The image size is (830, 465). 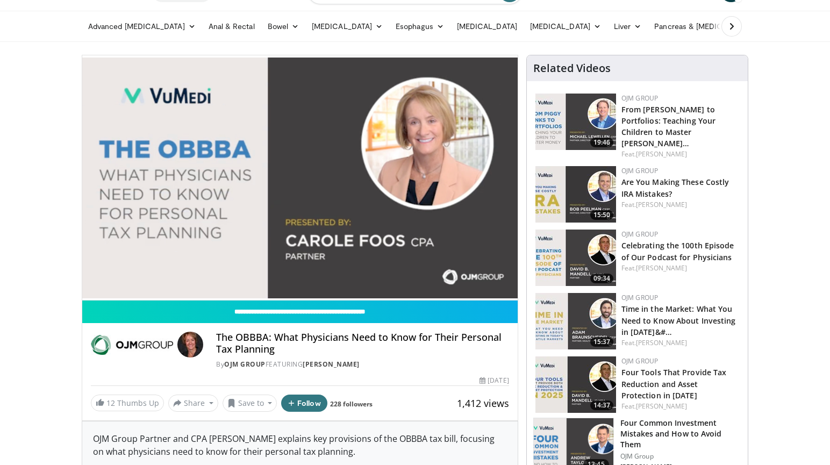 What do you see at coordinates (283, 26) in the screenshot?
I see `a: Bowel` at bounding box center [283, 26].